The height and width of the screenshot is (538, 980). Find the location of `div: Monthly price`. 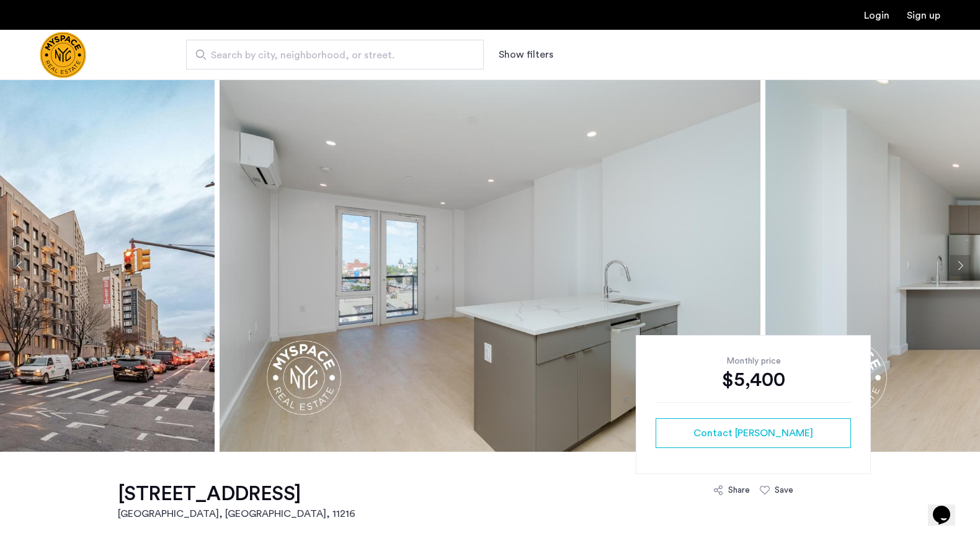

div: Monthly price is located at coordinates (753, 361).